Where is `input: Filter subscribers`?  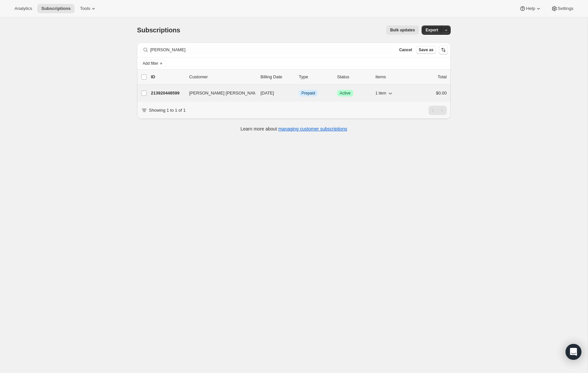 input: Filter subscribers is located at coordinates (271, 50).